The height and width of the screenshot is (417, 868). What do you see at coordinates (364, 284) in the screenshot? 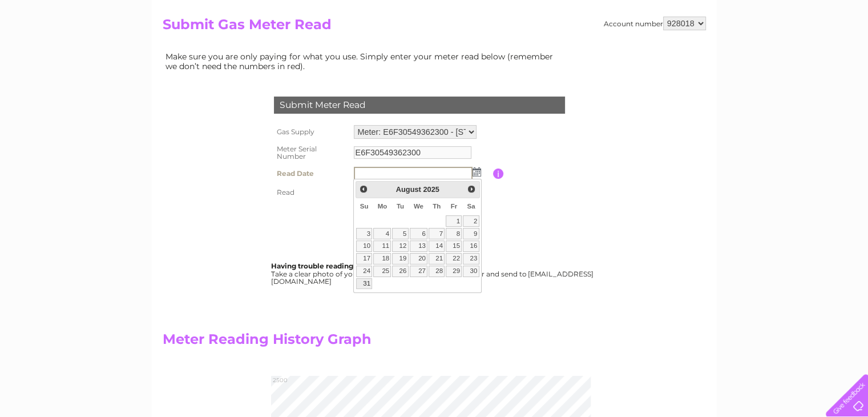
I see `a: 31` at bounding box center [364, 284].